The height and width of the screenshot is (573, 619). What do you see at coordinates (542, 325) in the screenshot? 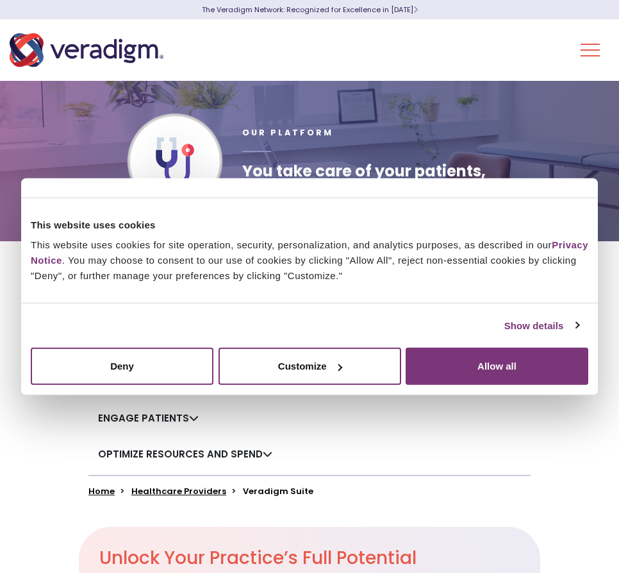
I see `a: Show details` at bounding box center [542, 325].